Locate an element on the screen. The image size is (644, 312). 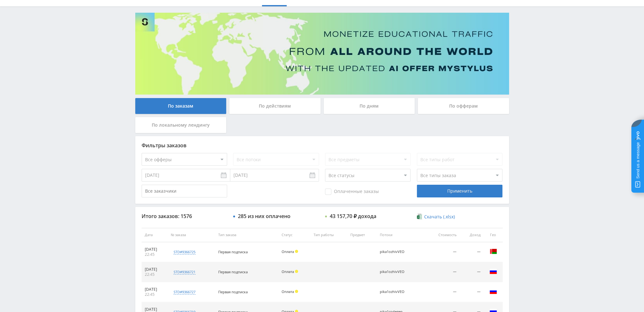
img: xlsx is located at coordinates (419, 216).